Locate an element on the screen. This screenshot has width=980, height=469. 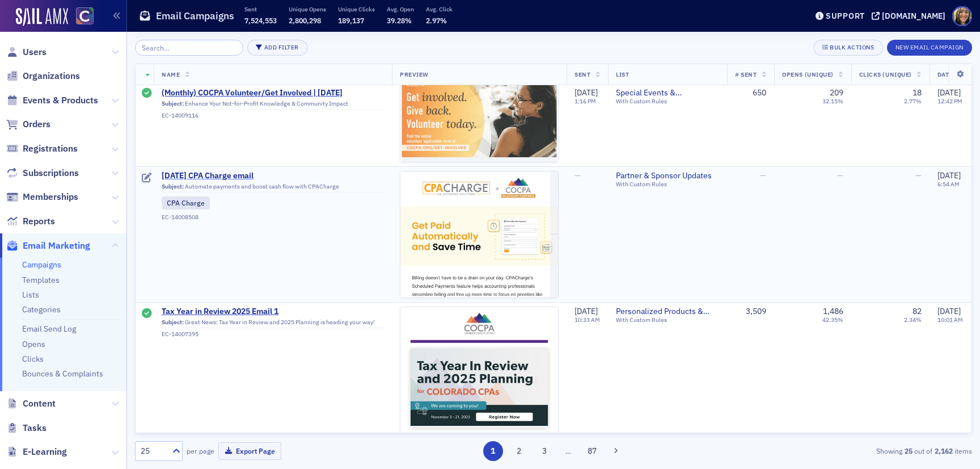
span: Partner & Sponsor Updates is located at coordinates (668, 176).